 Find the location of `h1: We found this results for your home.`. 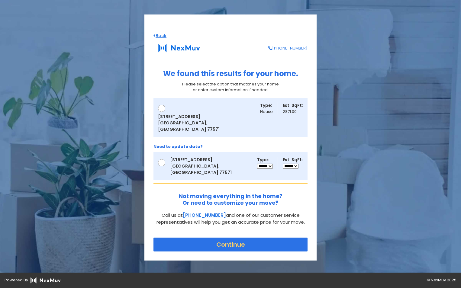

h1: We found this results for your home. is located at coordinates (231, 67).